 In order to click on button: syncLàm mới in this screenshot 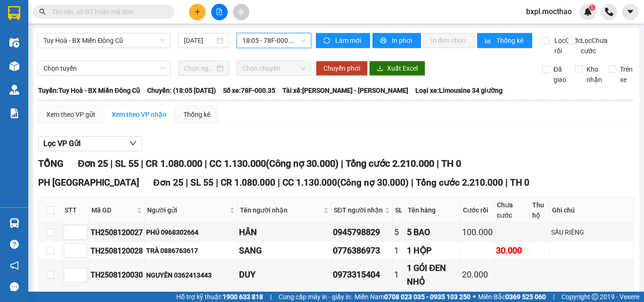, I will do `click(343, 41)`.